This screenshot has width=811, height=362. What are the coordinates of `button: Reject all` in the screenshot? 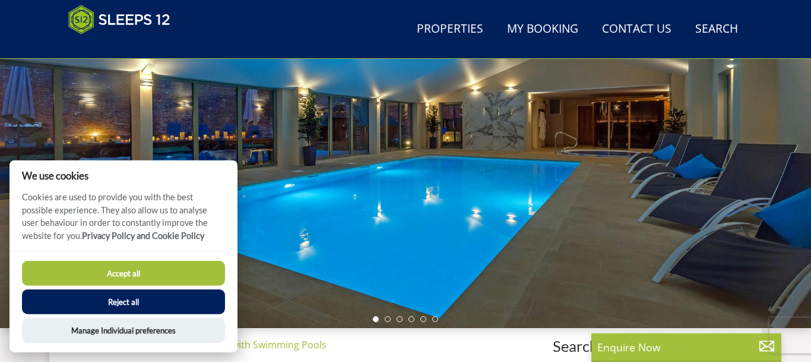 It's located at (124, 302).